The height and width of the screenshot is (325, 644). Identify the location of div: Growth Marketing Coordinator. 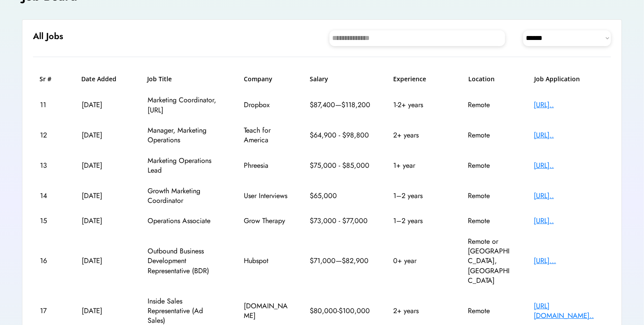
(185, 196).